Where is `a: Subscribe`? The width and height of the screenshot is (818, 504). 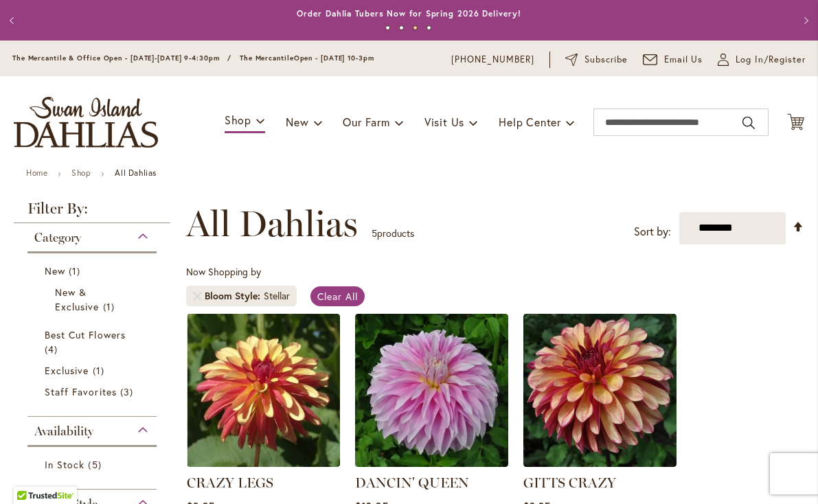 a: Subscribe is located at coordinates (596, 59).